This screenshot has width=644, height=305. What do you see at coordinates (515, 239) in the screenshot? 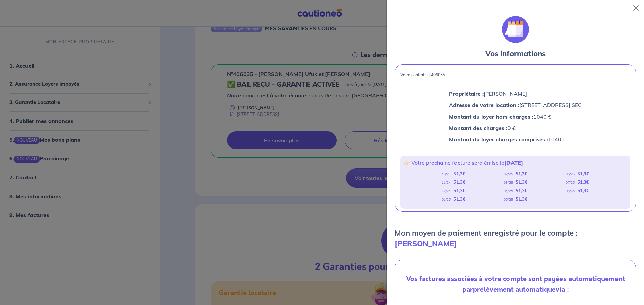
I see `p: Mon moyen de paiement enregistré pour le compte :` at bounding box center [515, 239].